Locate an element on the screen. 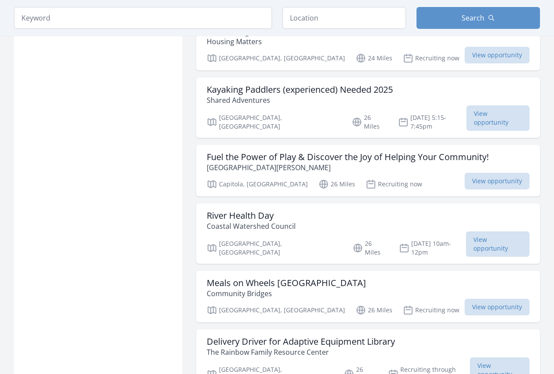 This screenshot has width=554, height=374. span: Search is located at coordinates (473, 18).